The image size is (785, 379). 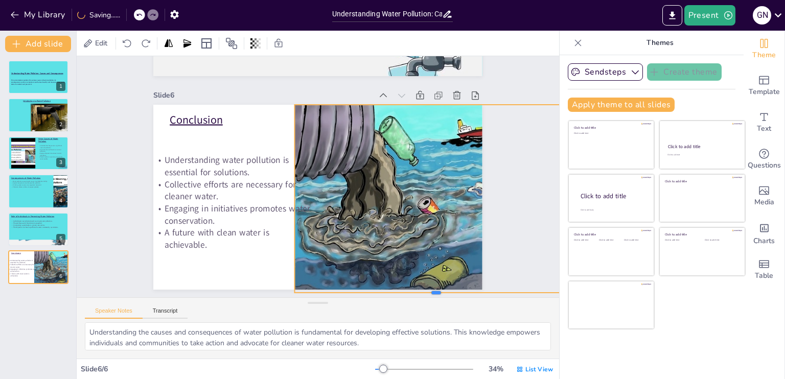 What do you see at coordinates (165, 313) in the screenshot?
I see `button: Transcript` at bounding box center [165, 313].